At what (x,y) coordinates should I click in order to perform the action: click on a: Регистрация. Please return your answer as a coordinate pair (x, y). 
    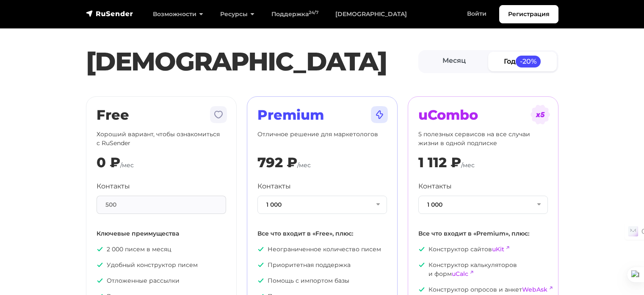
    Looking at the image, I should click on (529, 14).